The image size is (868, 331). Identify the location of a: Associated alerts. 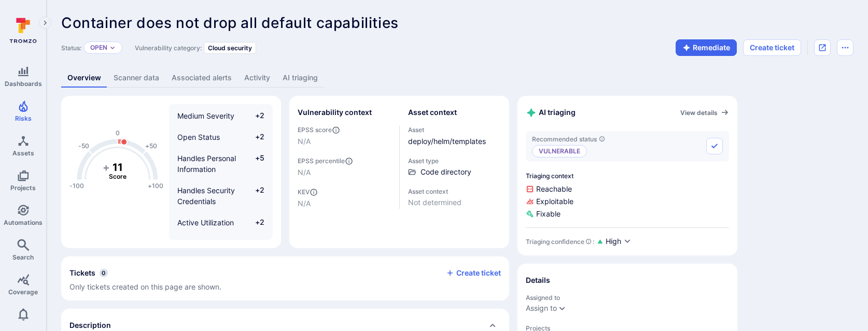
(202, 78).